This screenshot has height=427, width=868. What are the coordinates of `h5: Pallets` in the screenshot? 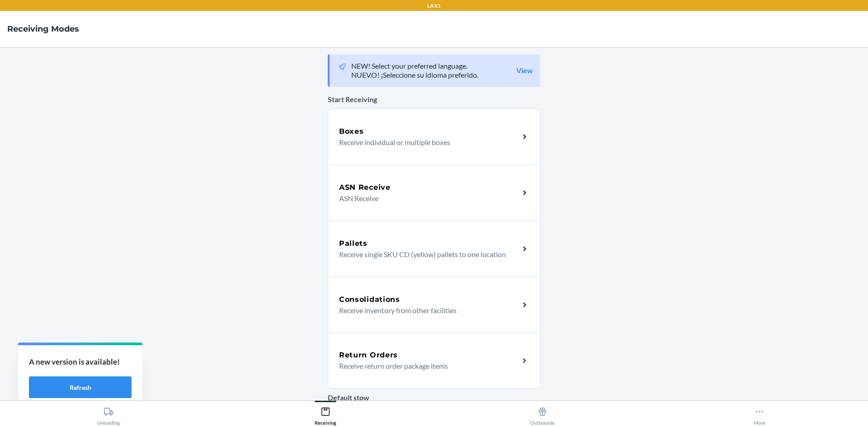 It's located at (353, 244).